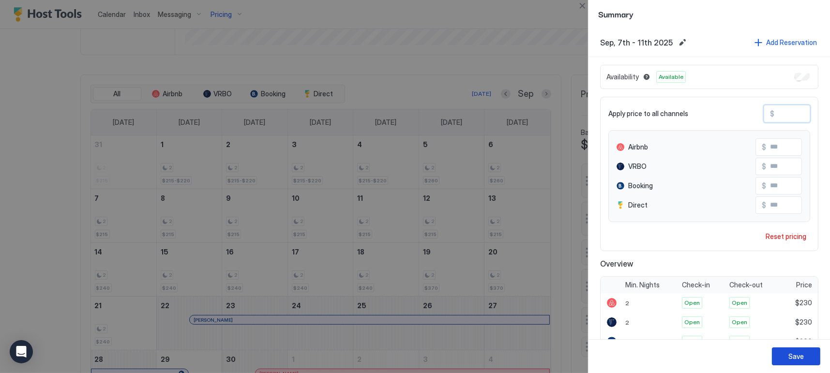 The height and width of the screenshot is (373, 830). Describe the element at coordinates (637, 43) in the screenshot. I see `span: Sep, 7th - 11th 2025` at that location.